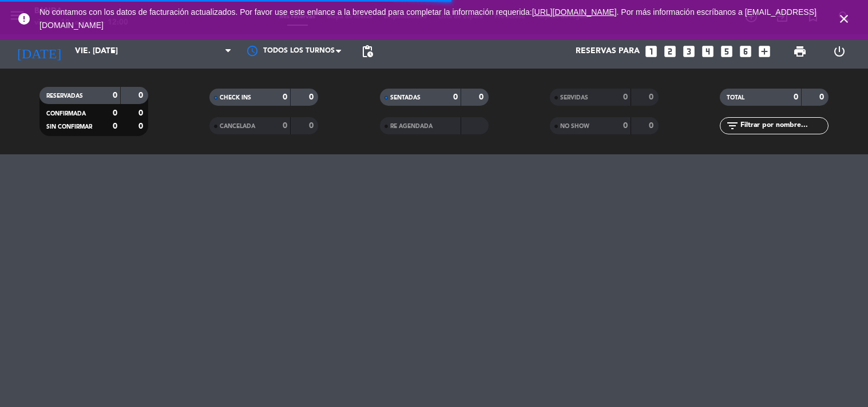 The height and width of the screenshot is (407, 868). I want to click on i: looks_one, so click(652, 52).